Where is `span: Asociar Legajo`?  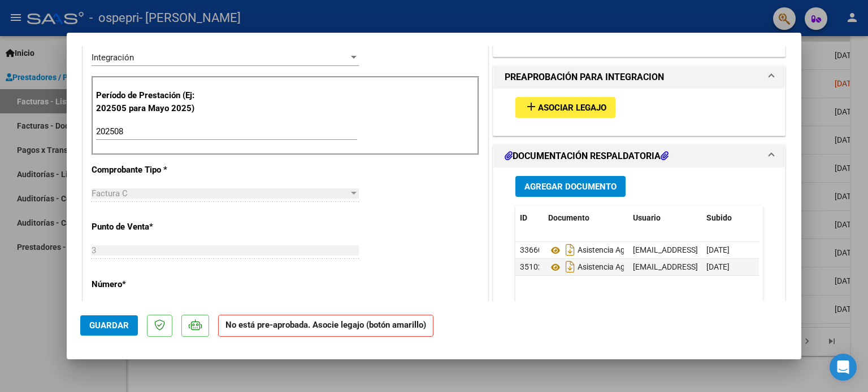
span: Asociar Legajo is located at coordinates (572, 108).